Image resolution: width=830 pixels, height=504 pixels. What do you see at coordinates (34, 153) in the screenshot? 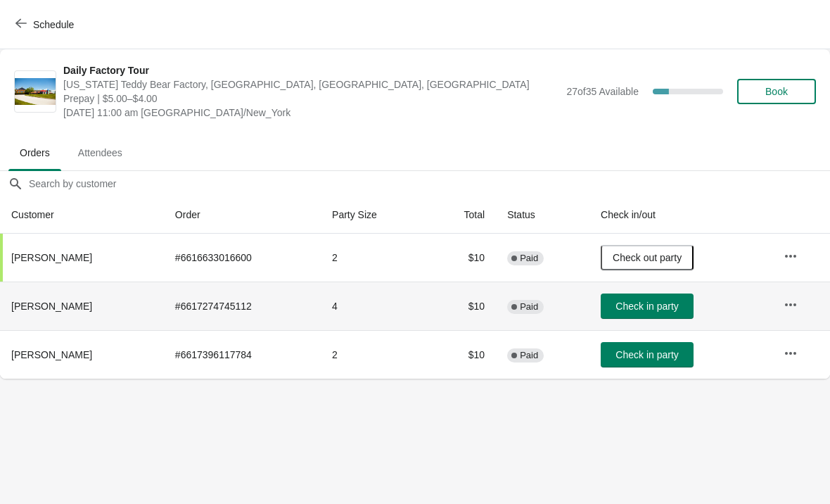
I see `span: Orders` at bounding box center [34, 153].